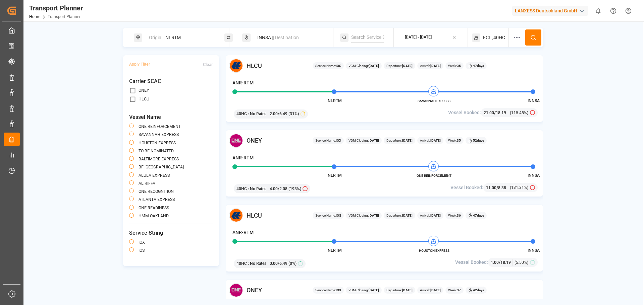  Describe the element at coordinates (157, 200) in the screenshot. I see `label: ATLANTA EXPRESS` at that location.